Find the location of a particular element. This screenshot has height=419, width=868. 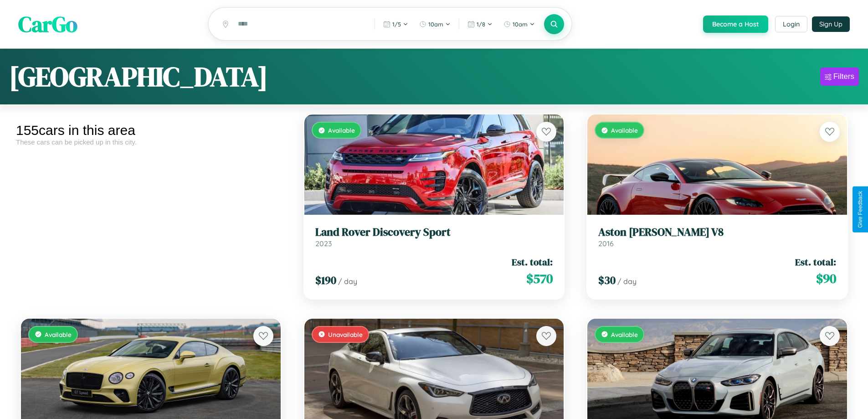

span: 1 / 5 is located at coordinates (397, 24).